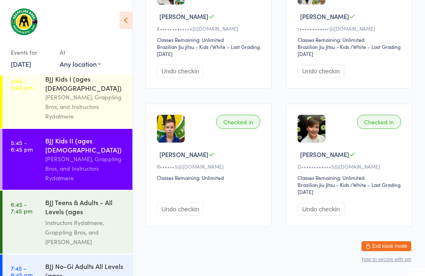  What do you see at coordinates (24, 22) in the screenshot?
I see `img: Grappling Bros Rydalmere` at bounding box center [24, 22].